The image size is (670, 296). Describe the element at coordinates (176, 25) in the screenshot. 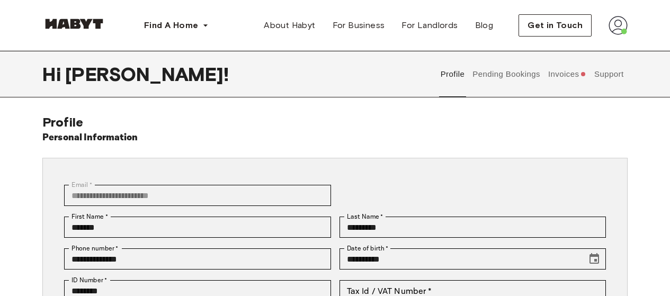

I see `button: Find A Home` at that location.